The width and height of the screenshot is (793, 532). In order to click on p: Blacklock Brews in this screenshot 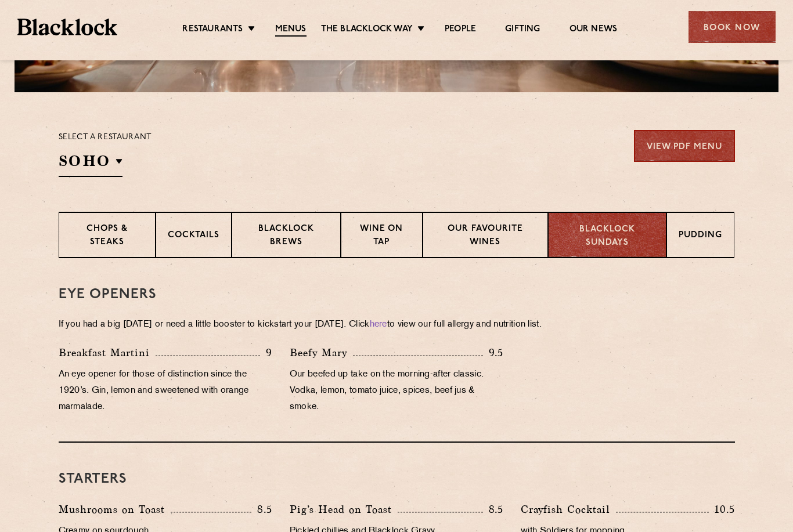, I will do `click(286, 237)`.